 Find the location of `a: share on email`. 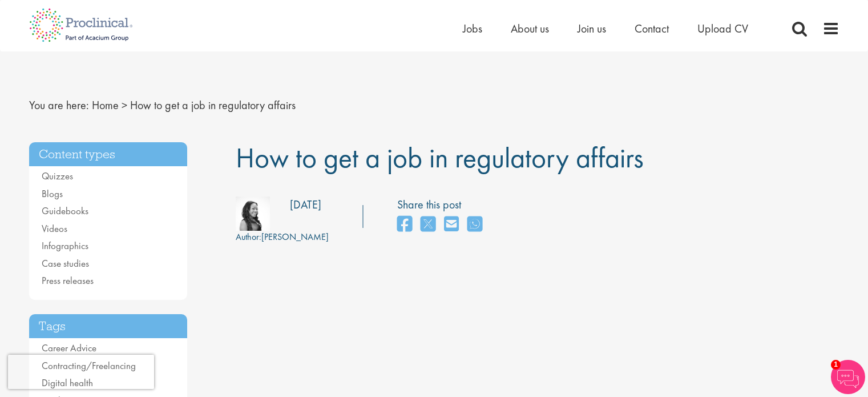

a: share on email is located at coordinates (451, 224).